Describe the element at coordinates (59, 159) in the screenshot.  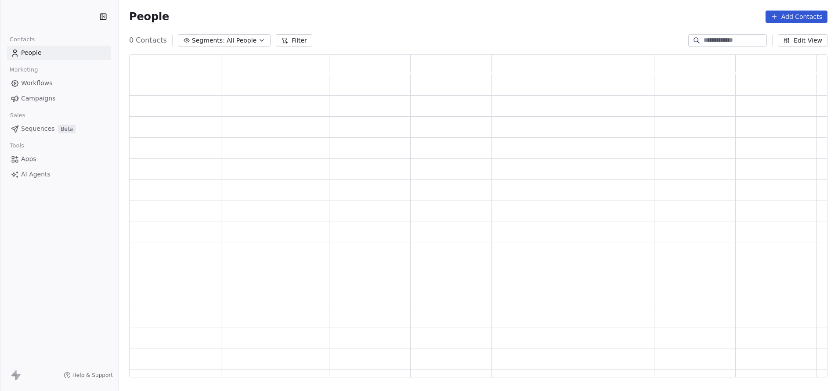
I see `a: Apps` at that location.